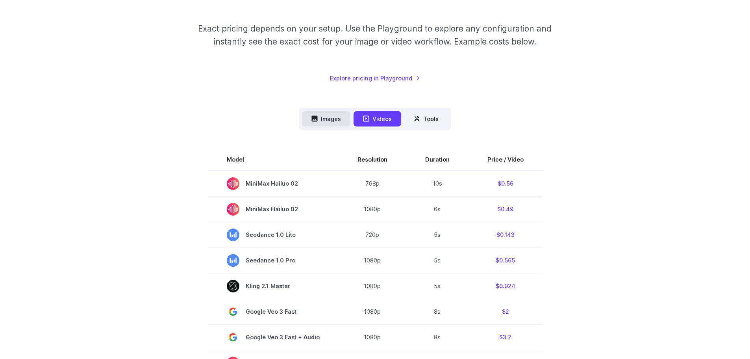  I want to click on td: $3.2, so click(505, 336).